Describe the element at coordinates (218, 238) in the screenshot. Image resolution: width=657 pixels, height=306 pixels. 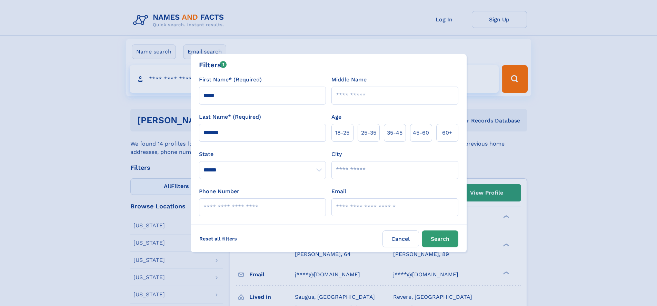
I see `label: Reset all filters` at that location.